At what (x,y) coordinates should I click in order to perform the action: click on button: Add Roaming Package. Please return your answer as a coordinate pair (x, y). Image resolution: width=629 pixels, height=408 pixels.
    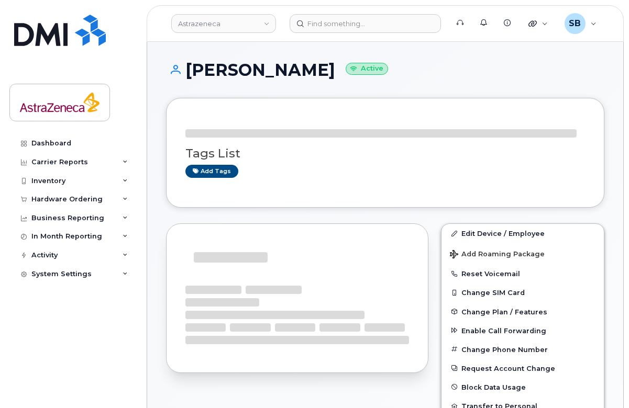
    Looking at the image, I should click on (522, 253).